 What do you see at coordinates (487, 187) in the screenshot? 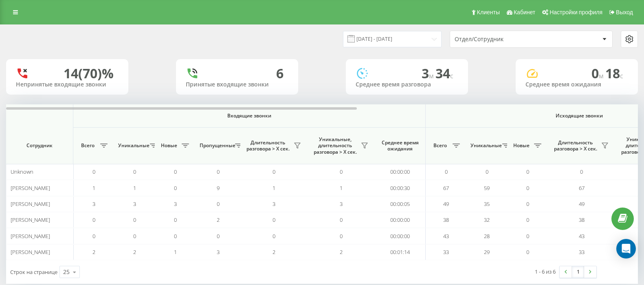
I see `span: 59` at bounding box center [487, 187].